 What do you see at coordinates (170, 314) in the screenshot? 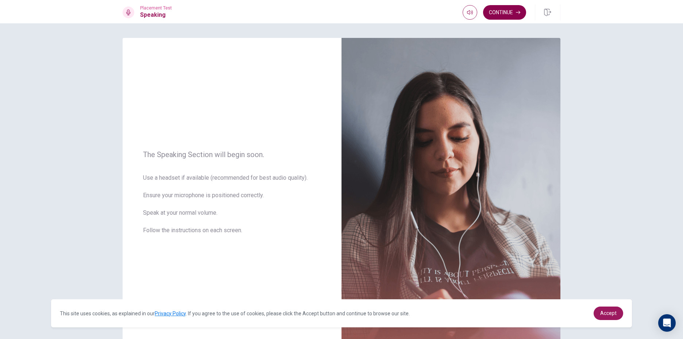
I see `a: Privacy Policy` at bounding box center [170, 314].